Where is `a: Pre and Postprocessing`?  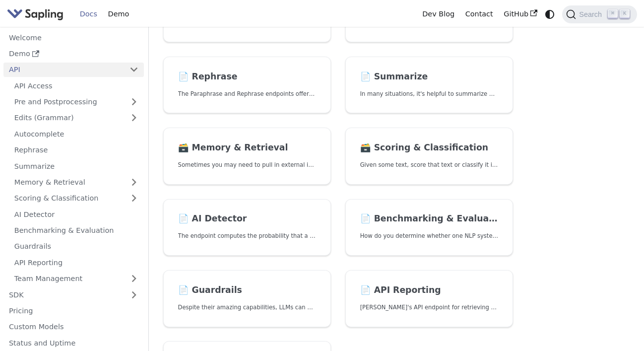
a: Pre and Postprocessing is located at coordinates (76, 102).